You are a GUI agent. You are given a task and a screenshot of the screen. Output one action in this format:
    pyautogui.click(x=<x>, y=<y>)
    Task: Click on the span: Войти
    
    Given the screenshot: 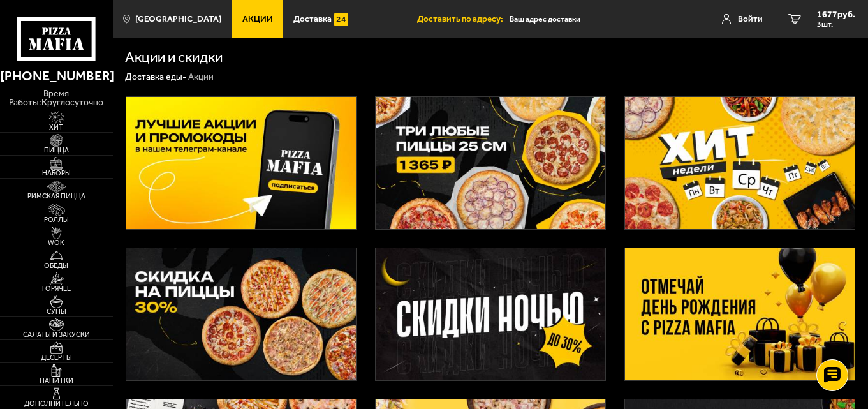 What is the action you would take?
    pyautogui.click(x=750, y=19)
    